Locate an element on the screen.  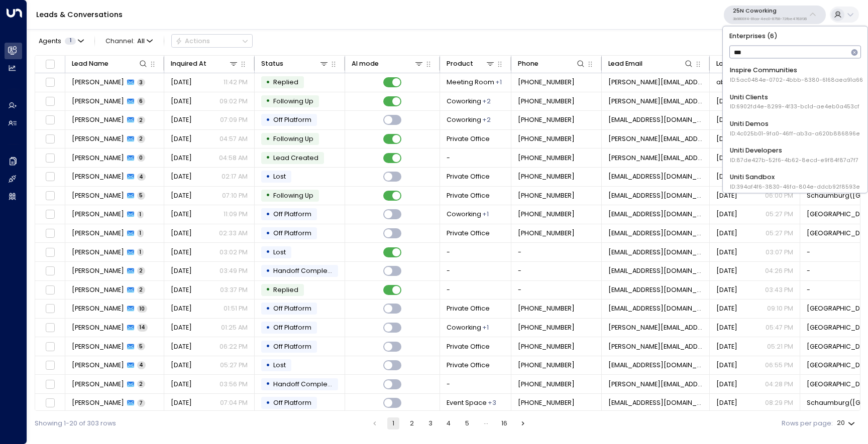
div: Meeting Room,Private Office is located at coordinates (486, 120).